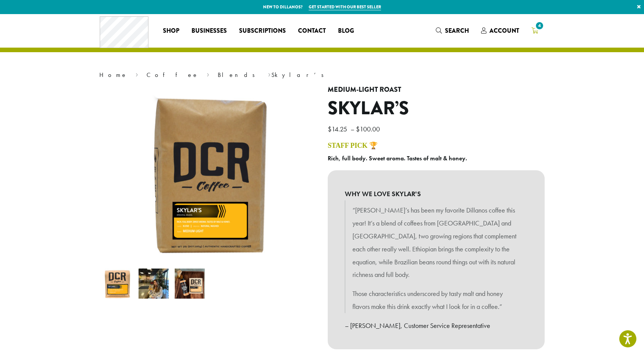 The width and height of the screenshot is (644, 355). Describe the element at coordinates (153, 283) in the screenshot. I see `img: Skylar's - Image 2` at that location.